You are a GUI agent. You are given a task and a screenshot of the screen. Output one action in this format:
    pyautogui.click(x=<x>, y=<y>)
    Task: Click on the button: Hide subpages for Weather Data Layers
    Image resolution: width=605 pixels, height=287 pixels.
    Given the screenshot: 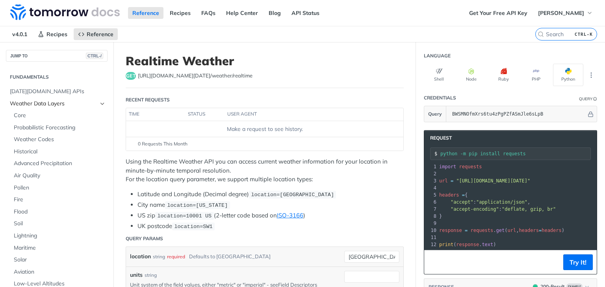 What is the action you would take?
    pyautogui.click(x=102, y=104)
    